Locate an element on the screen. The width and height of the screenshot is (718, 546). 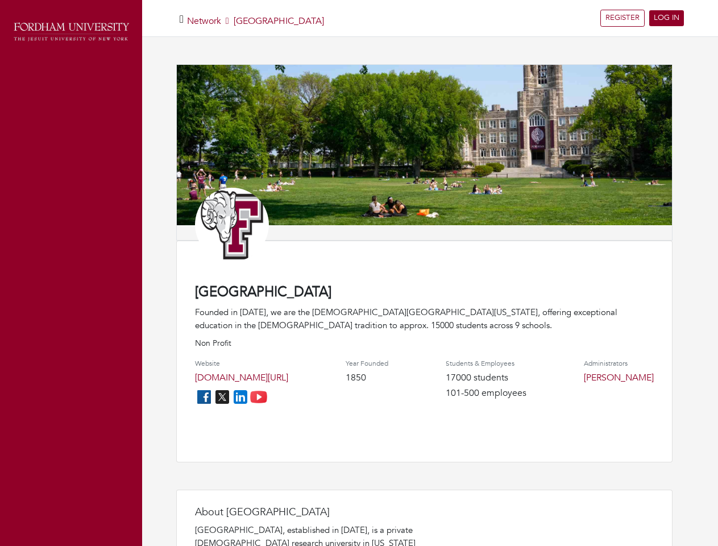
h4: 1850 is located at coordinates (367, 378).